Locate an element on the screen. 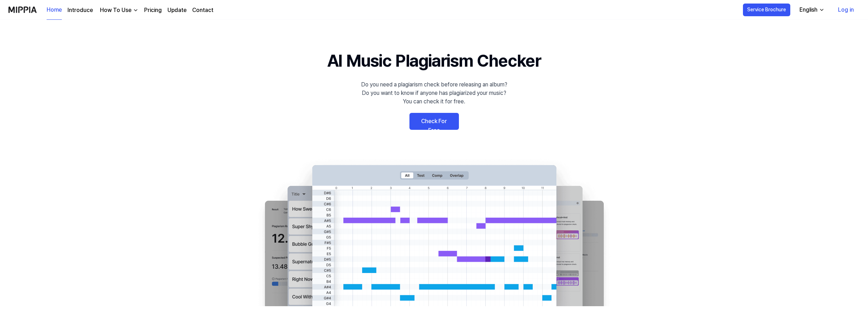 Image resolution: width=868 pixels, height=321 pixels. a: Update is located at coordinates (177, 10).